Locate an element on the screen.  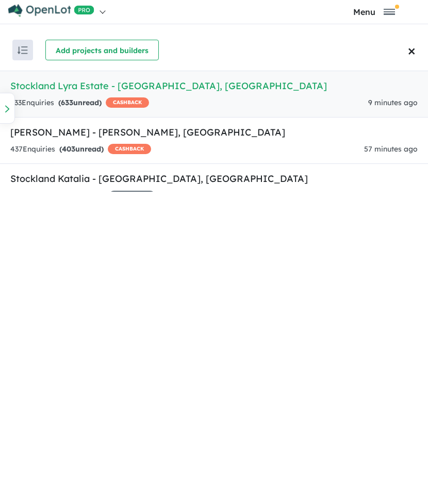
div: 437 Enquir ies is located at coordinates (80, 150).